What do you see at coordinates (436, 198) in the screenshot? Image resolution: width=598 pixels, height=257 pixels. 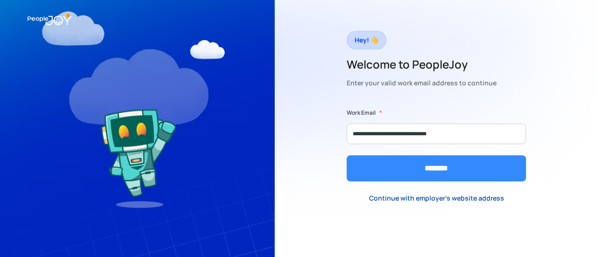 I see `div: Continue with employer's website address` at bounding box center [436, 198].